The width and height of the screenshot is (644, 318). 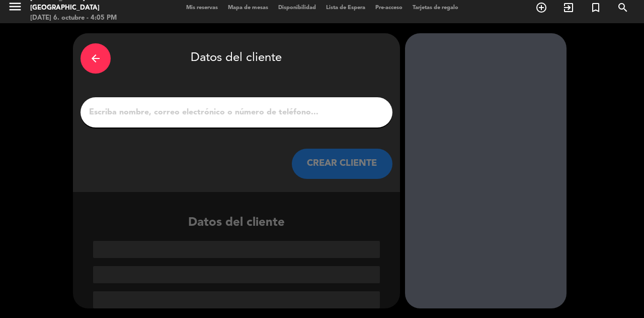 What do you see at coordinates (541, 8) in the screenshot?
I see `i: add_circle_outline` at bounding box center [541, 8].